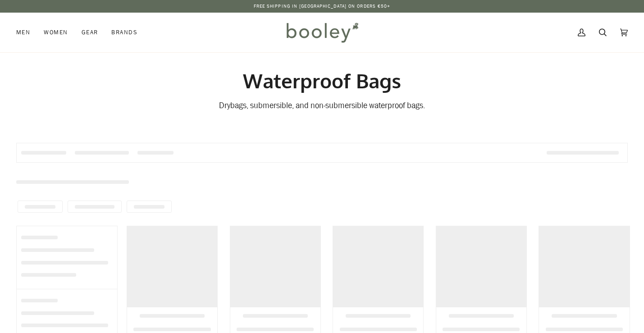 This screenshot has width=644, height=333. Describe the element at coordinates (23, 33) in the screenshot. I see `span: Men` at that location.